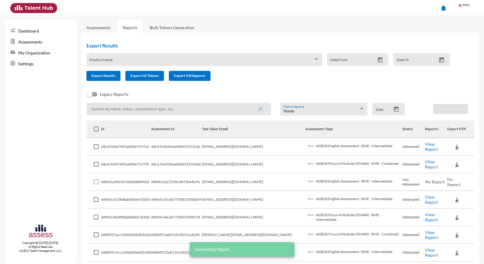 The image size is (484, 264). Describe the element at coordinates (144, 75) in the screenshot. I see `span: Export Id/Tokens` at that location.